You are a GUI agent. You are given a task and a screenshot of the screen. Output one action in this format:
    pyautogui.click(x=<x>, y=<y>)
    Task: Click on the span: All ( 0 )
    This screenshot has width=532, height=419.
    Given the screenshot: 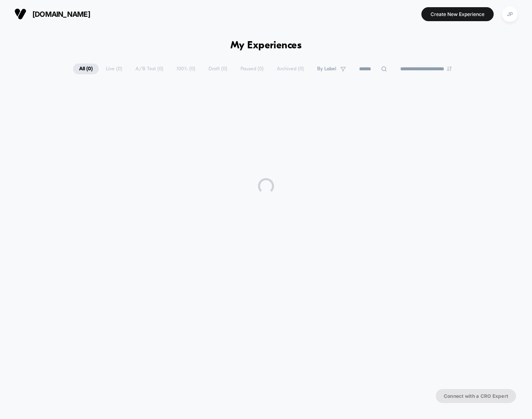 What is the action you would take?
    pyautogui.click(x=86, y=68)
    